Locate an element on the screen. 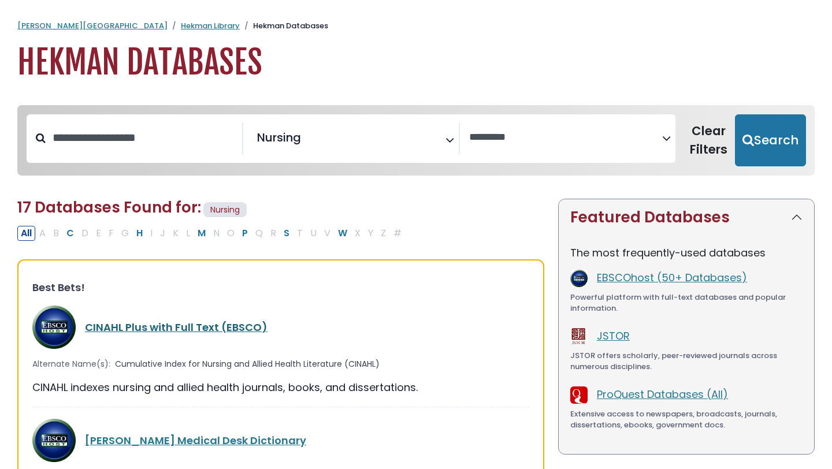  button: Filter Results C is located at coordinates (70, 234).